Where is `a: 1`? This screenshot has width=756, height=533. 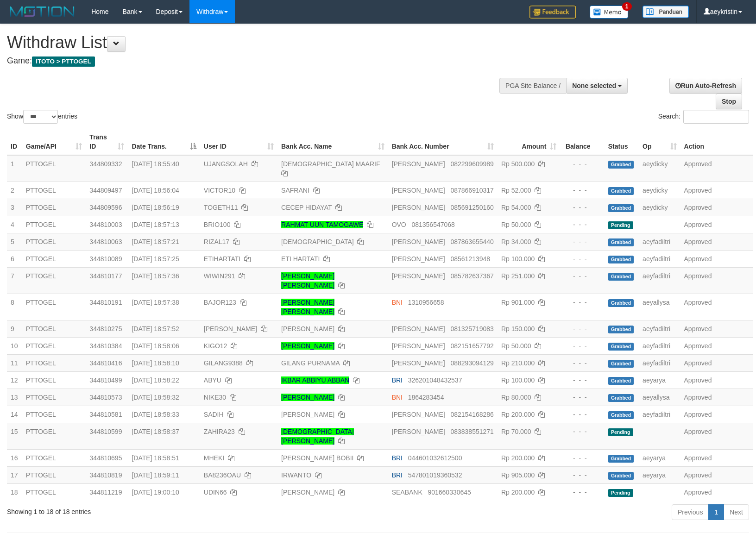
a: 1 is located at coordinates (716, 512).